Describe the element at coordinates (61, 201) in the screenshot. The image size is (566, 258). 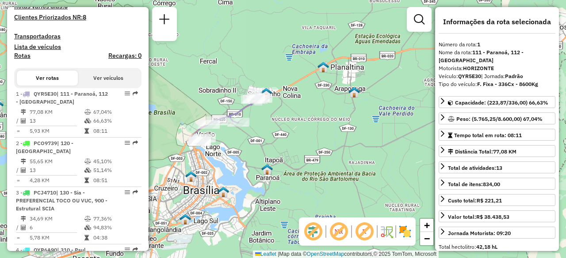
I see `span: 3 -` at that location.